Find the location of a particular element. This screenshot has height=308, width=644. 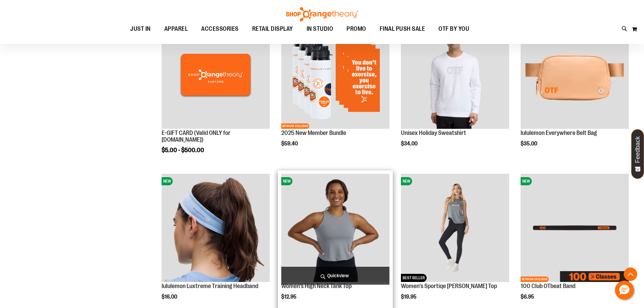

img: Women's Sportiqe Janie Tank Top is located at coordinates (455, 228).